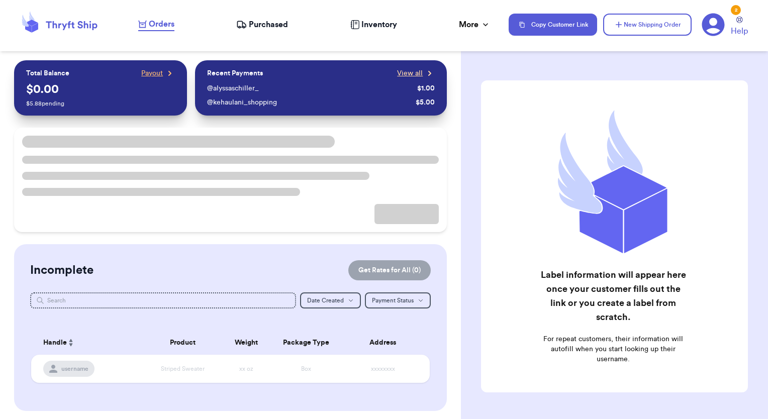 This screenshot has width=768, height=419. What do you see at coordinates (306, 369) in the screenshot?
I see `span: Box` at bounding box center [306, 369].